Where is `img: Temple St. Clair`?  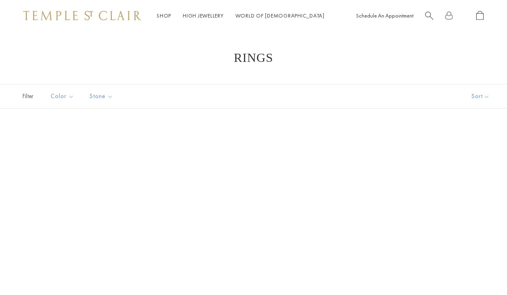
img: Temple St. Clair is located at coordinates (82, 16).